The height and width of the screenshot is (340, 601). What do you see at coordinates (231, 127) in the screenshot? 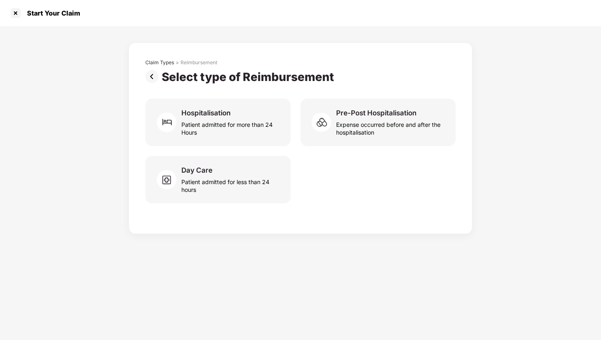
I see `div: Patient admitted for more than 24 Hours` at bounding box center [231, 127].